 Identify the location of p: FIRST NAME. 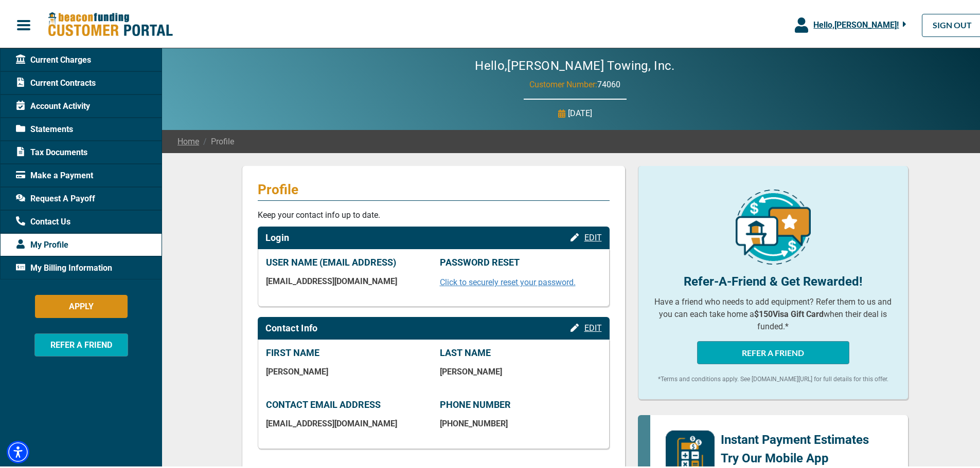
(347, 351).